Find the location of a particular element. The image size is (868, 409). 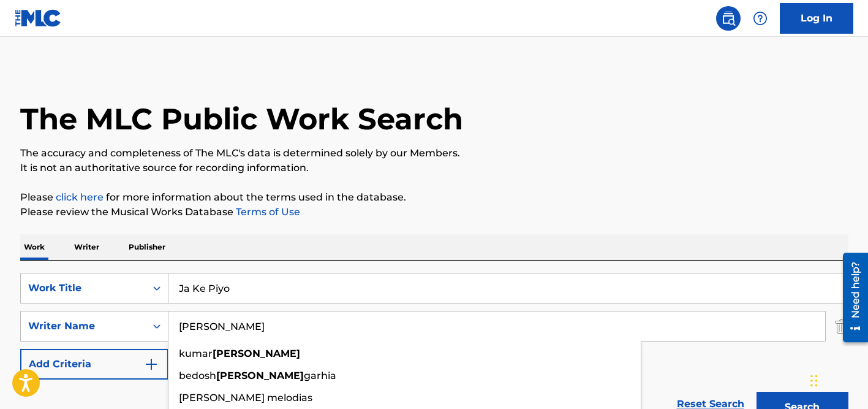

a: Log In is located at coordinates (817, 19).